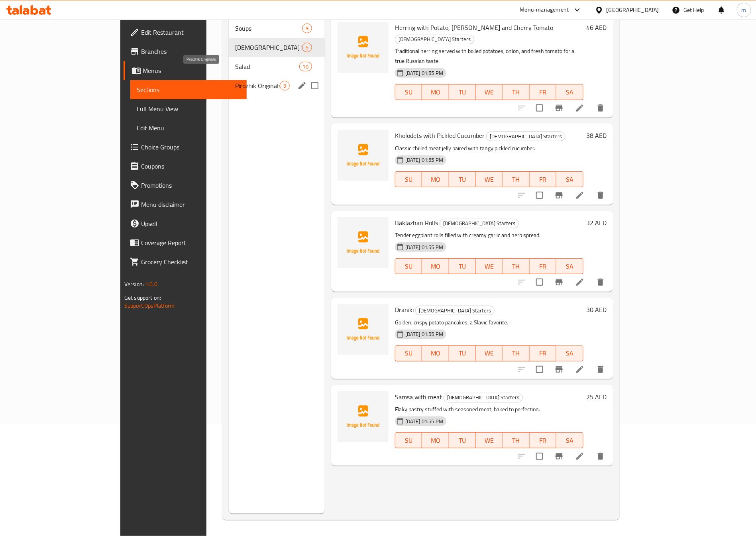  What do you see at coordinates (489, 409) in the screenshot?
I see `p: Flaky pastry stuffed with seasoned meat, baked to perfection.` at bounding box center [489, 409].